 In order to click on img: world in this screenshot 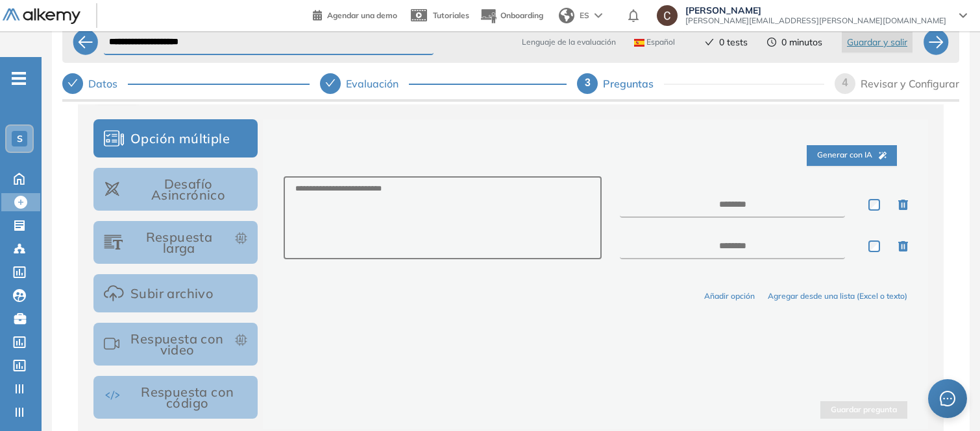, I will do `click(566, 16)`.